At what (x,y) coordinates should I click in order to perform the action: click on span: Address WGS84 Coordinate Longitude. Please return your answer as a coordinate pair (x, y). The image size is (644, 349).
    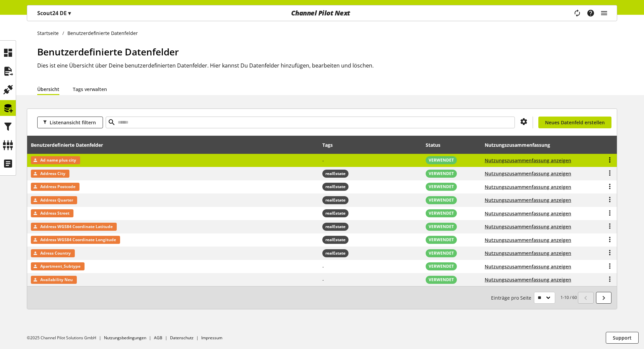
    Looking at the image, I should click on (78, 240).